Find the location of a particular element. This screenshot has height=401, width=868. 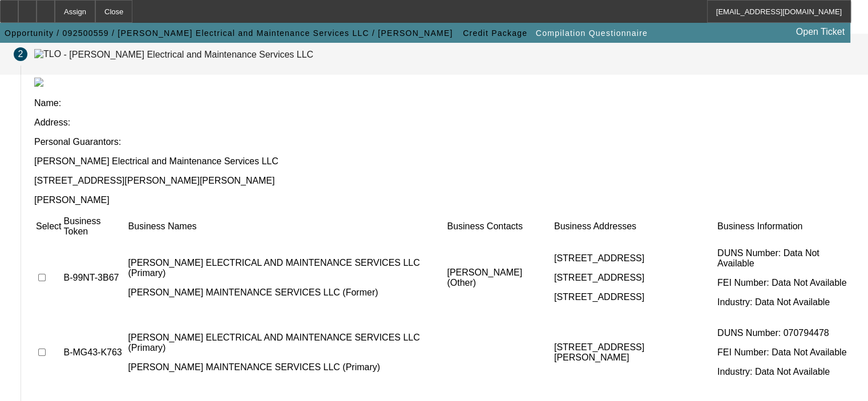

a: Open Ticket is located at coordinates (820, 32).